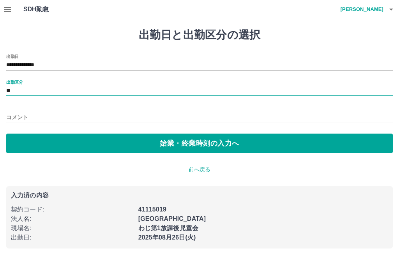  What do you see at coordinates (72, 229) in the screenshot?
I see `p: 現場名 :` at bounding box center [72, 229].